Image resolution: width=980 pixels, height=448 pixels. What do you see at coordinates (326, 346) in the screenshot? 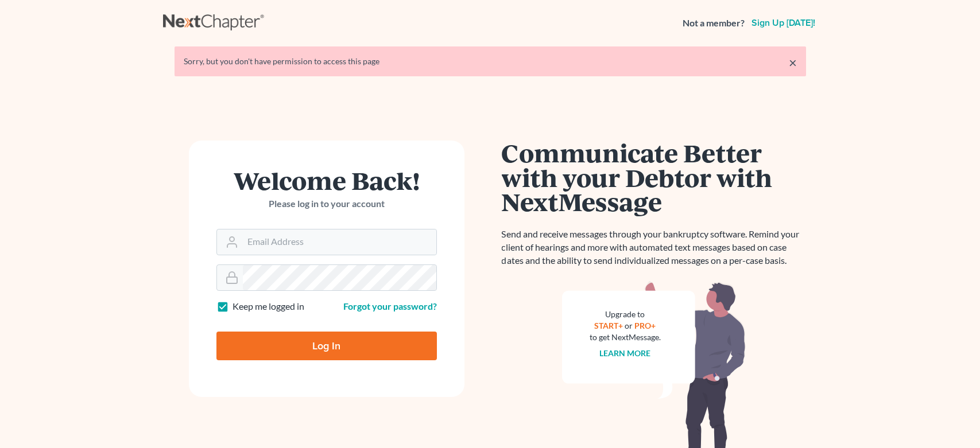
I see `input: Log In` at bounding box center [326, 346].